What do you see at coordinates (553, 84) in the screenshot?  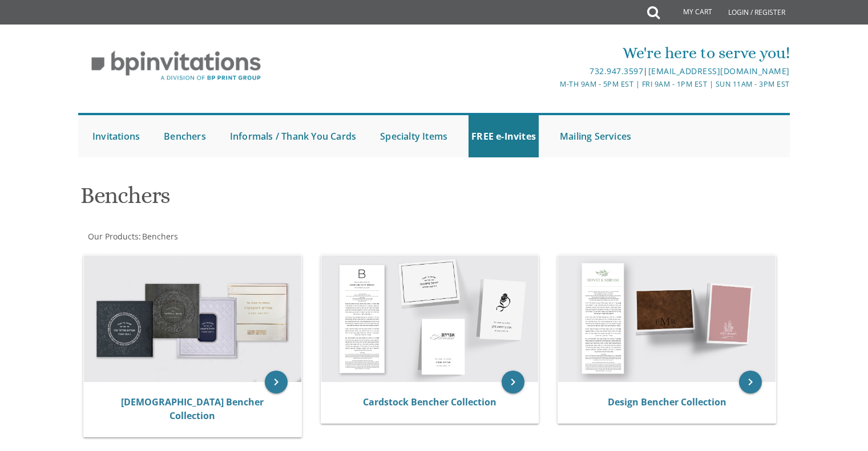 I see `div: M-Th 9am - 5pm EST | Fri 9am - 1pm EST | Sun 11am - 3pm EST` at bounding box center [553, 84].